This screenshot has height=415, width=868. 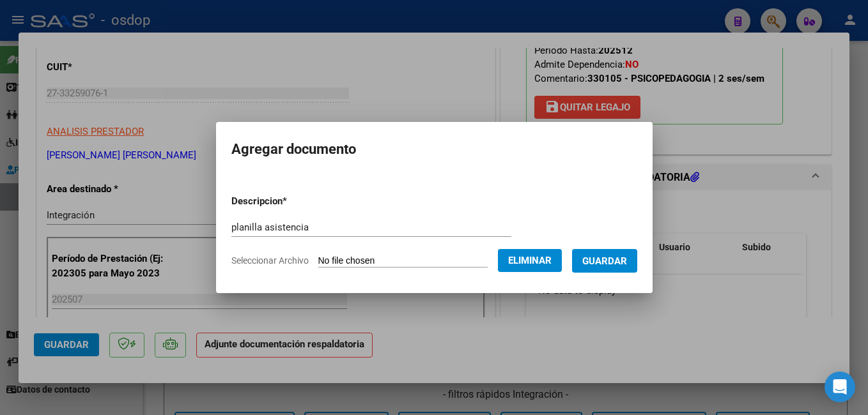 What do you see at coordinates (841, 387) in the screenshot?
I see `div: Open Intercom Messenger` at bounding box center [841, 387].